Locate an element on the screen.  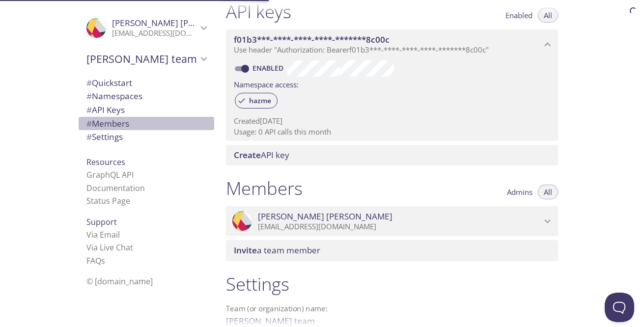
span: Invite is located at coordinates (245, 250).